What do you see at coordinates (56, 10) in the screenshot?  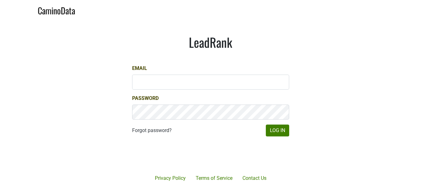 I see `a: CaminoData` at bounding box center [56, 10].